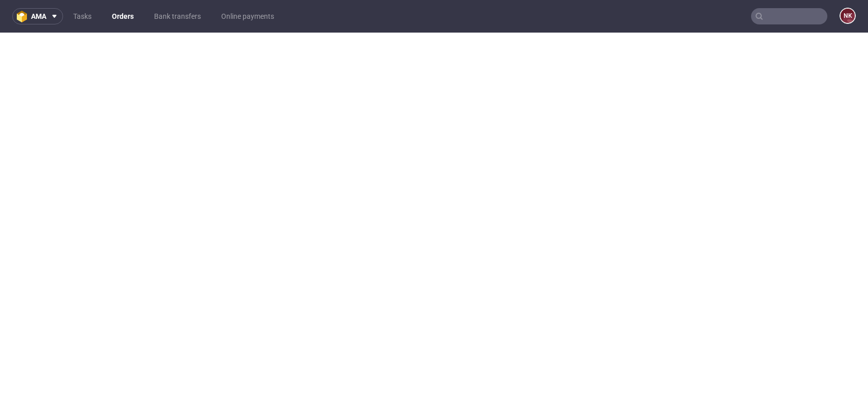 Image resolution: width=868 pixels, height=393 pixels. Describe the element at coordinates (82, 16) in the screenshot. I see `a: Tasks` at that location.